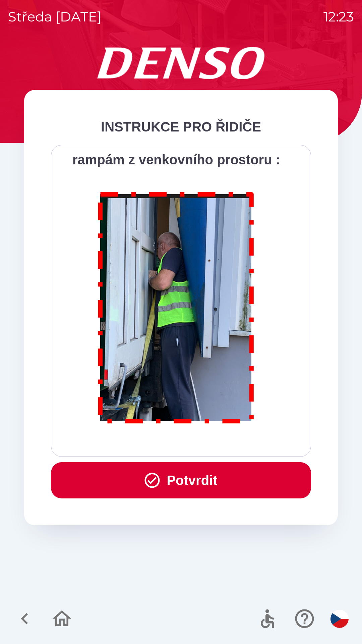 The height and width of the screenshot is (644, 362). I want to click on div: INSTRUKCE PRO ŘIDIČE, so click(181, 127).